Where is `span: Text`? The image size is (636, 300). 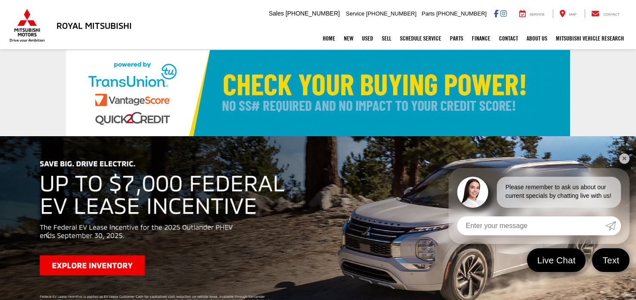
span: Text is located at coordinates (611, 260).